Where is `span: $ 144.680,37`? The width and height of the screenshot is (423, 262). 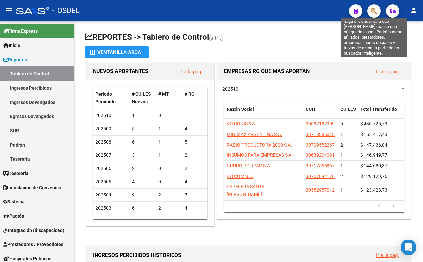 span: $ 144.680,37 is located at coordinates (374, 166).